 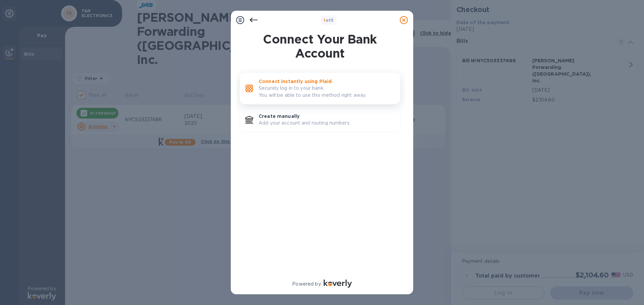 I want to click on span: 1, so click(x=324, y=20).